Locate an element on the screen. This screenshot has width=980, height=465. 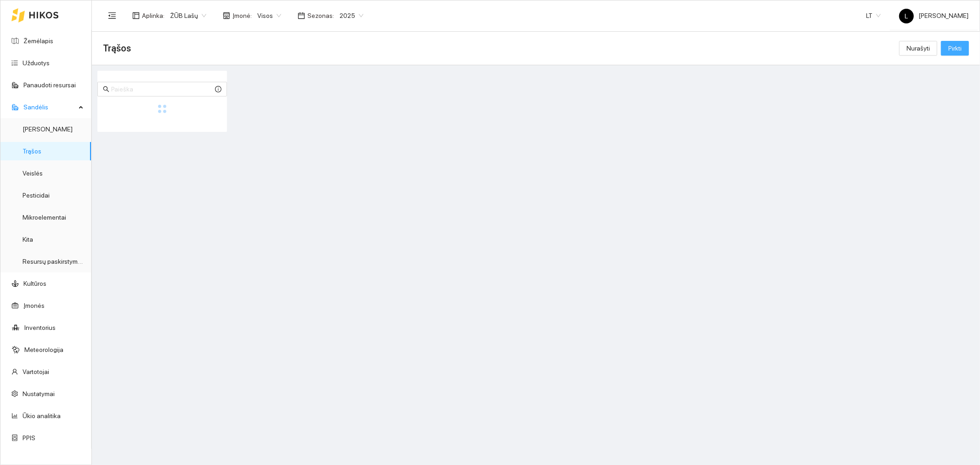
a: Pesticidai is located at coordinates (36, 195).